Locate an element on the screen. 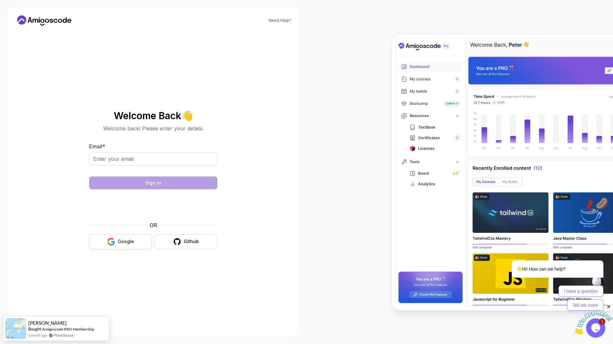 The image size is (613, 344). p: OR is located at coordinates (153, 225).